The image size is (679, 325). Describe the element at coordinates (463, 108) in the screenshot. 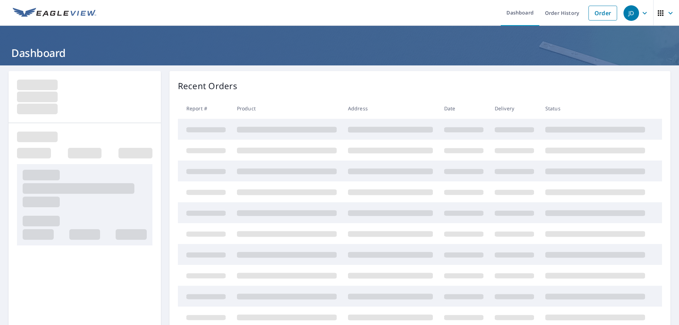

I see `th: Date` at that location.